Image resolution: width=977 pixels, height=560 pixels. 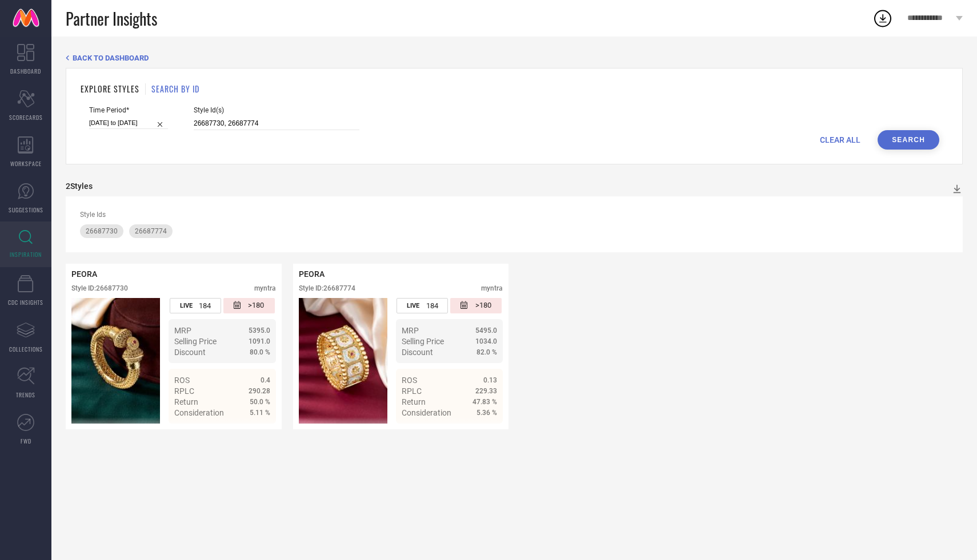 I want to click on span: CDC INSIGHTS, so click(x=25, y=302).